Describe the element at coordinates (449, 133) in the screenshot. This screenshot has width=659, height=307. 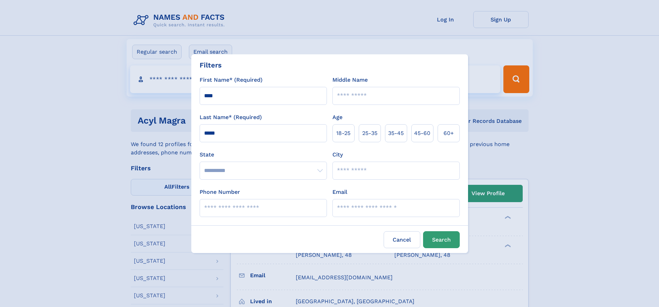
I see `span: 60+` at that location.